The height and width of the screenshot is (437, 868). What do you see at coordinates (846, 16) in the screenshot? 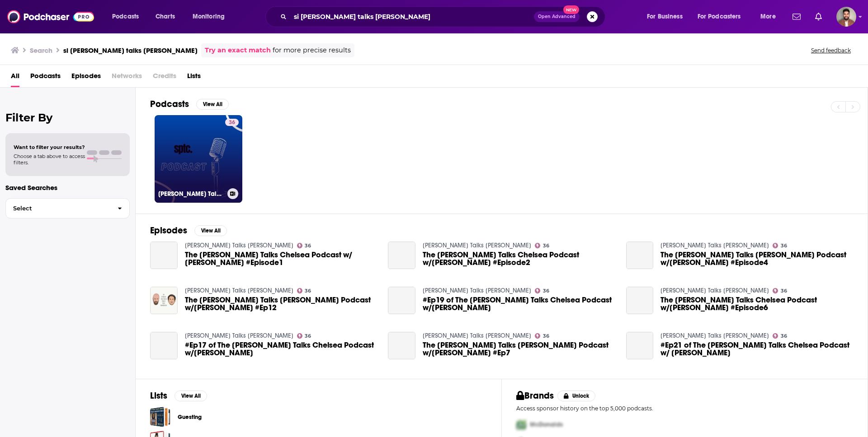
I see `button: Show profile menu` at bounding box center [846, 16].